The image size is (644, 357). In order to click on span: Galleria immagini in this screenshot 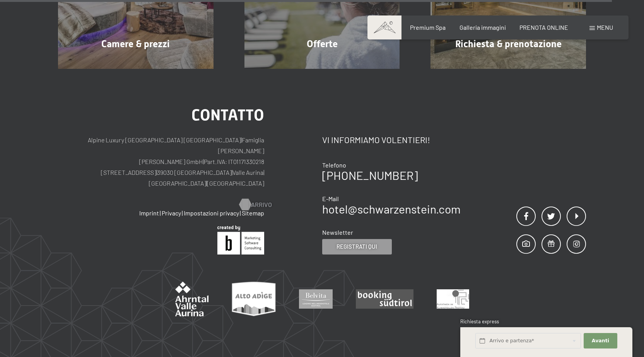, I will do `click(483, 27)`.